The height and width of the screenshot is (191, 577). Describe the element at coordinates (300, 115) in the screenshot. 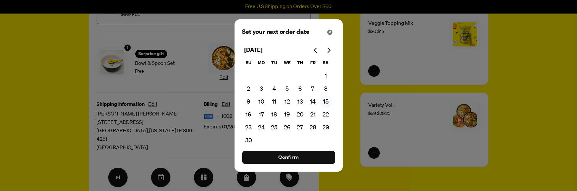

I see `button: 20` at that location.